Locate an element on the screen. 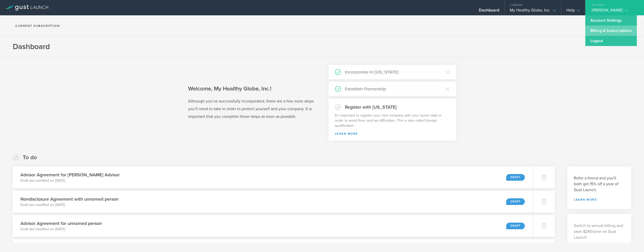 The height and width of the screenshot is (252, 644). h2: Welcome, My Healthy Globe, Inc.! is located at coordinates (252, 89).